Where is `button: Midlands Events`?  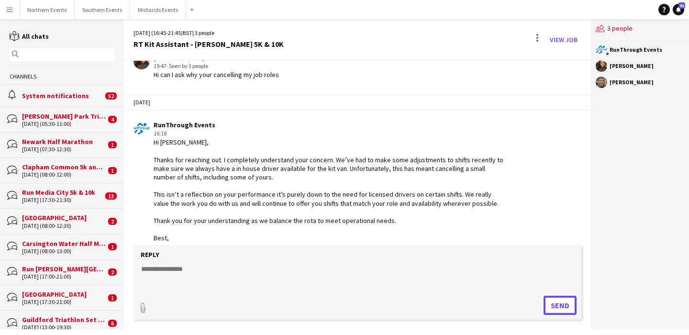
button: Midlands Events is located at coordinates (158, 10).